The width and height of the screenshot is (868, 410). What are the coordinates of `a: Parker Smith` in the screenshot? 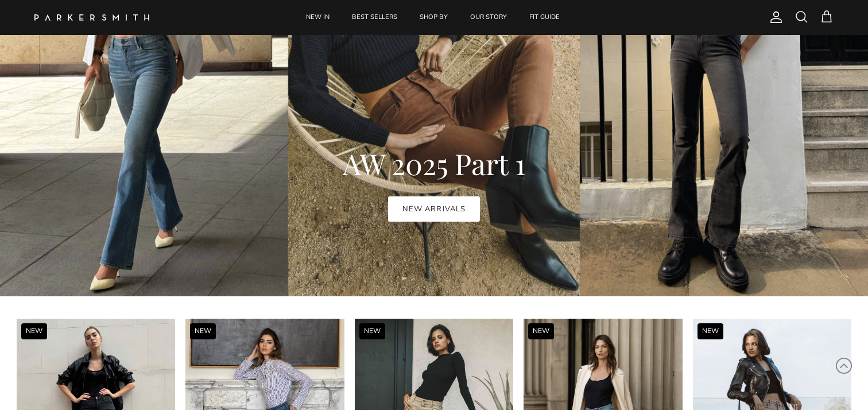 It's located at (92, 17).